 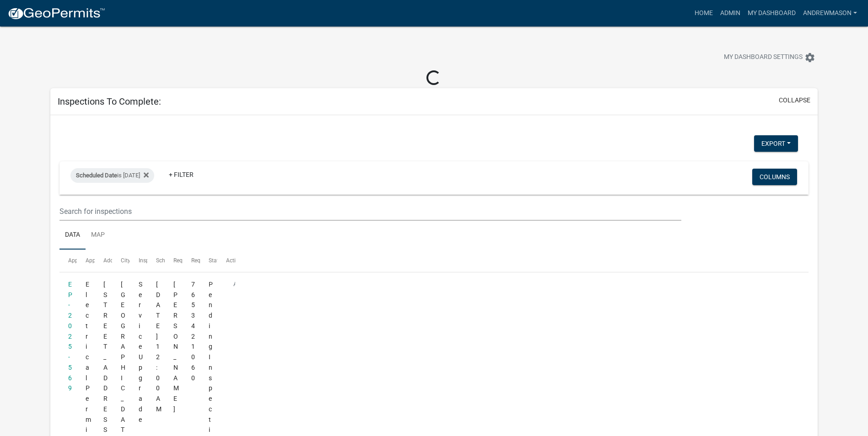 What do you see at coordinates (775, 177) in the screenshot?
I see `button: Columns` at bounding box center [775, 177].